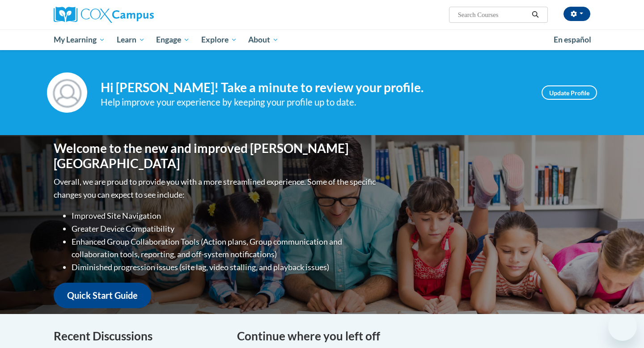  Describe the element at coordinates (573, 39) in the screenshot. I see `span: En español` at that location.